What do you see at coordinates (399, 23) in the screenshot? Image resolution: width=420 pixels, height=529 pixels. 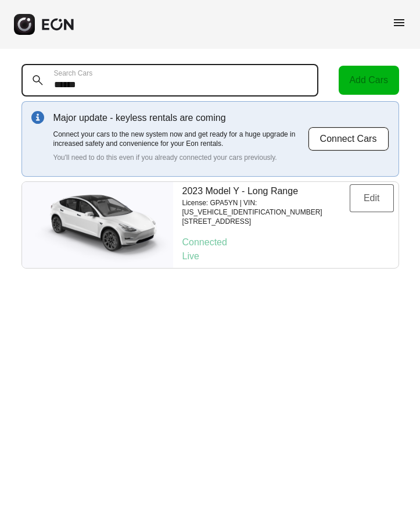 I see `span: menu` at bounding box center [399, 23].